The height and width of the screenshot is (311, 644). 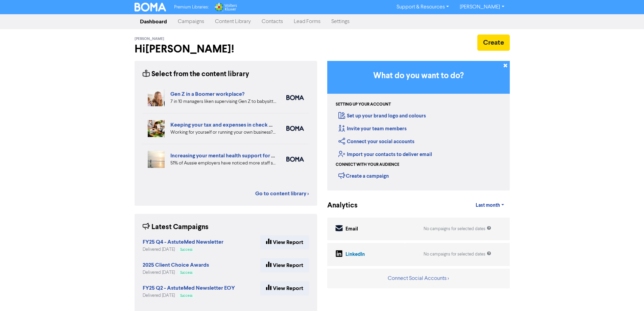 I want to click on h3: What do you want to do?, so click(x=419, y=75).